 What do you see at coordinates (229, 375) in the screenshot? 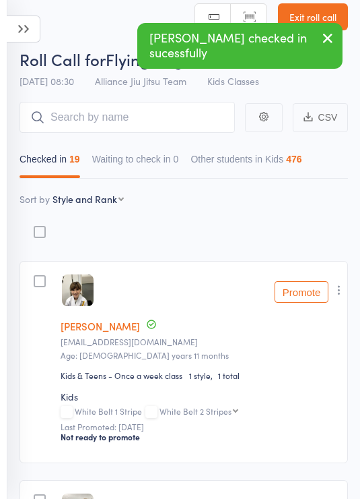
I see `span: 1 total` at bounding box center [229, 375].